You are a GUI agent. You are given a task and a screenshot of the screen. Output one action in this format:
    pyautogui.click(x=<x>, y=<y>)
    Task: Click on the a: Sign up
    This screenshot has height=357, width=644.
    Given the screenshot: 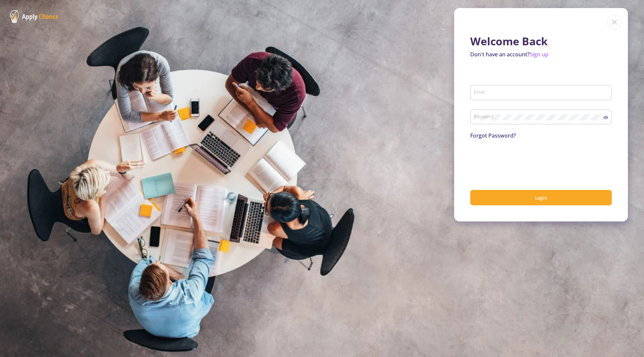 What is the action you would take?
    pyautogui.click(x=539, y=54)
    